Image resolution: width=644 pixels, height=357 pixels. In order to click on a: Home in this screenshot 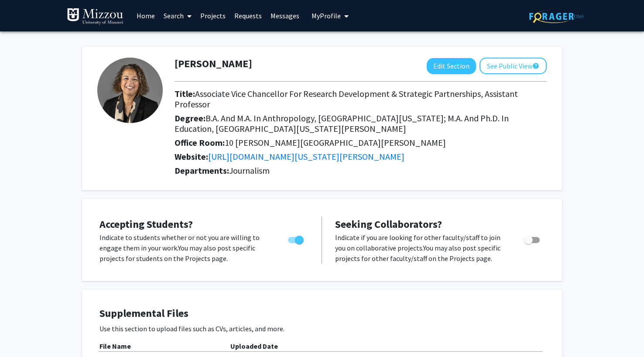, I will do `click(145, 16)`.